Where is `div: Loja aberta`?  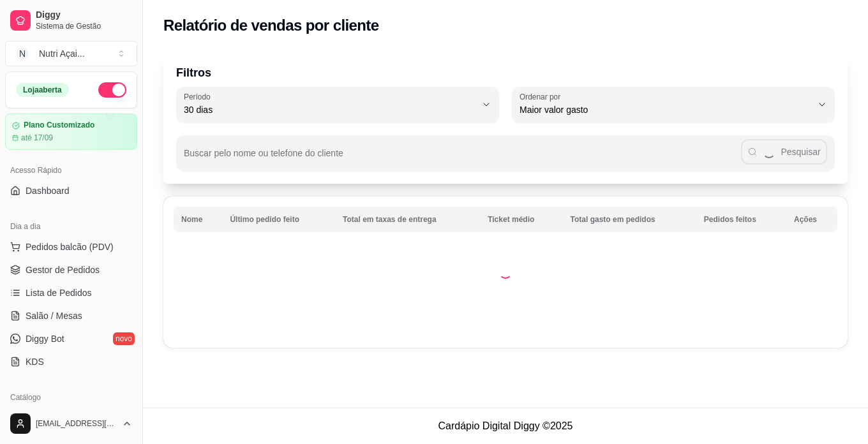 div: Loja aberta is located at coordinates (43, 90).